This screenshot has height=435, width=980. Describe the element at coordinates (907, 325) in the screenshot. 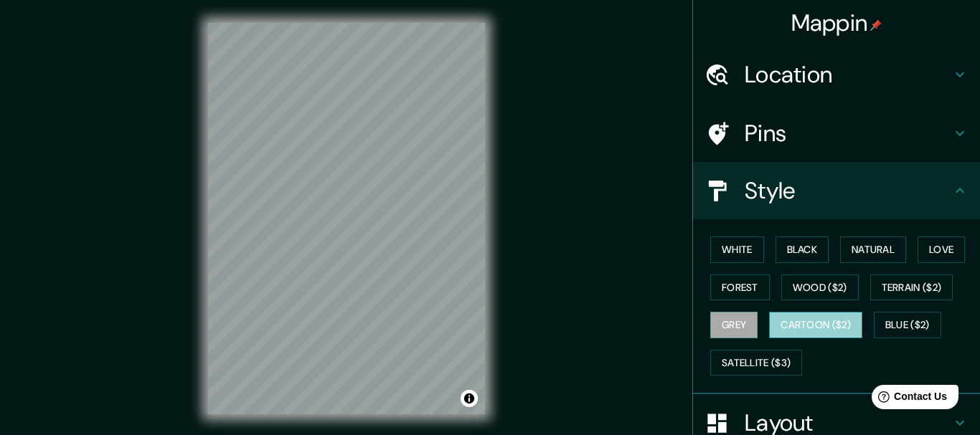

I see `button: Blue ($2)` at that location.